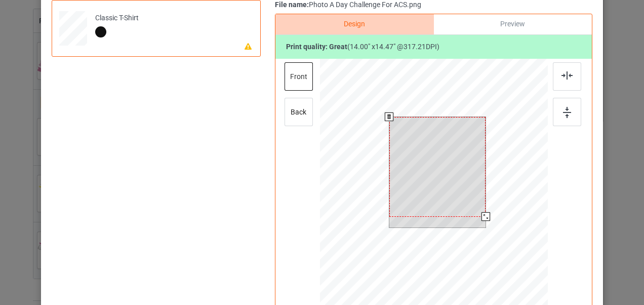  What do you see at coordinates (292, 5) in the screenshot?
I see `span: File name:` at bounding box center [292, 5].